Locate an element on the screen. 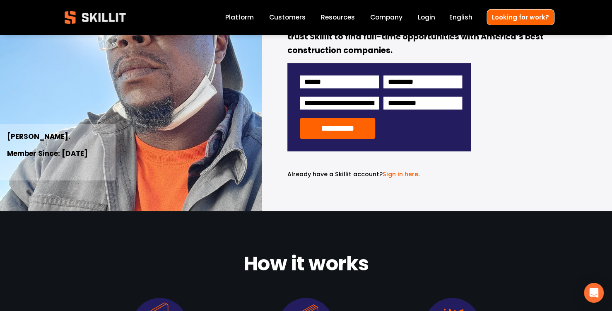  span: Already have a Skillit account? is located at coordinates (335, 174).